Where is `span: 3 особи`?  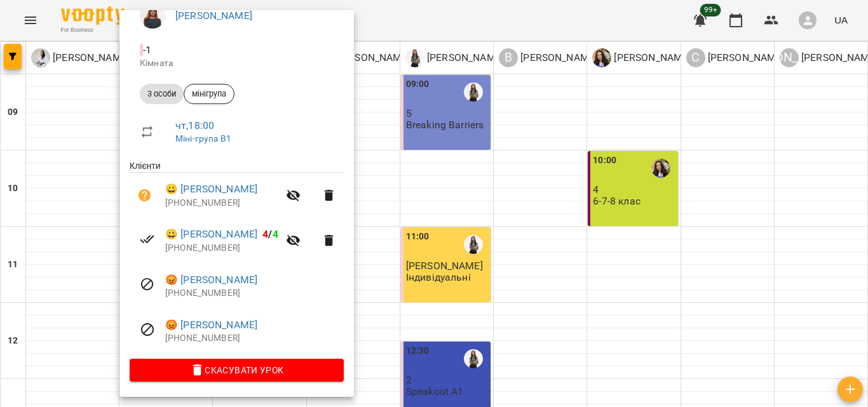 span: 3 особи is located at coordinates (161, 94).